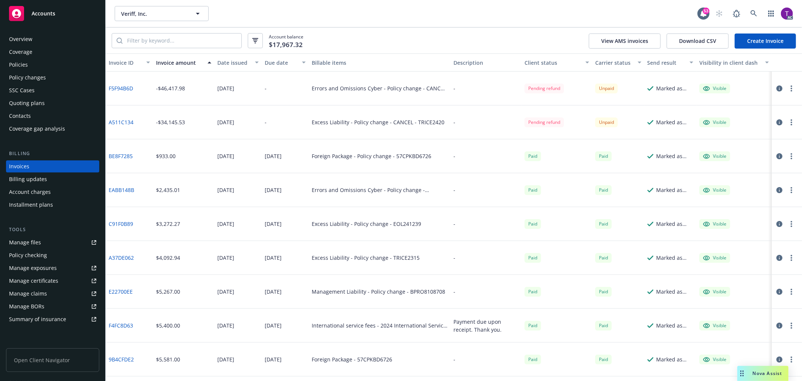 The width and height of the screenshot is (802, 381). Describe the element at coordinates (21, 39) in the screenshot. I see `div: Overview` at that location.